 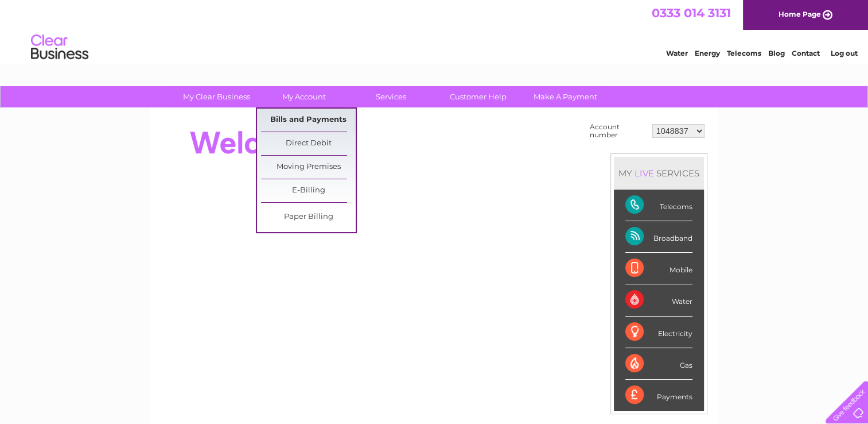 I want to click on a: Log out, so click(x=843, y=53).